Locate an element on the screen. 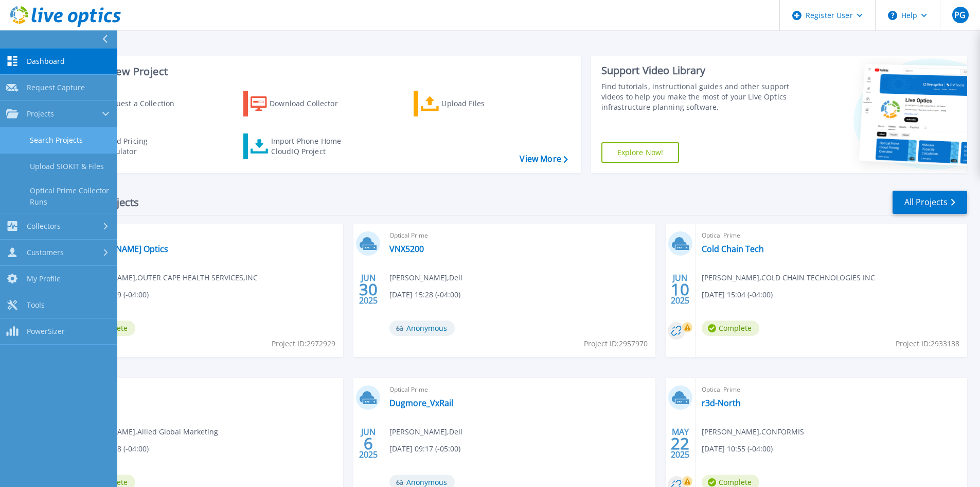 This screenshot has height=487, width=980. span: Collectors is located at coordinates (43, 226).